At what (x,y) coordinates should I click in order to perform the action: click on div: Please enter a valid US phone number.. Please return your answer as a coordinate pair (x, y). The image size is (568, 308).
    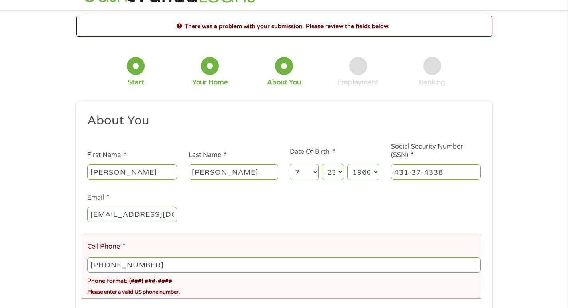
    Looking at the image, I should click on (284, 290).